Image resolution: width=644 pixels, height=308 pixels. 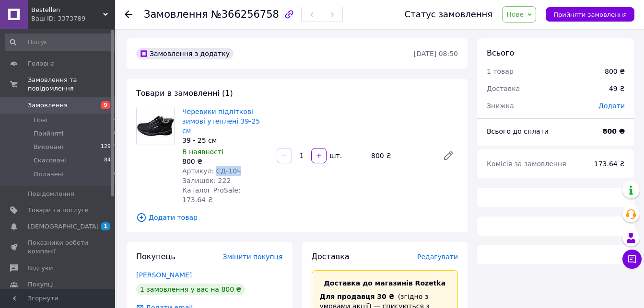 I want to click on span: Головна, so click(x=41, y=64).